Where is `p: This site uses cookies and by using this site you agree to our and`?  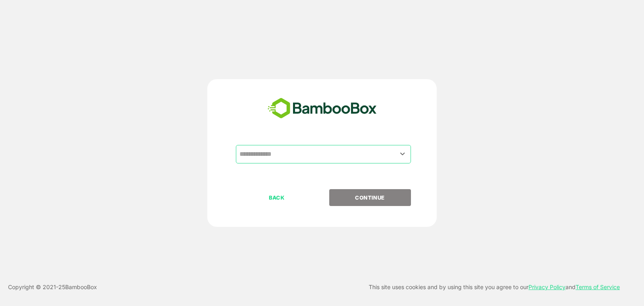 p: This site uses cookies and by using this site you agree to our and is located at coordinates (494, 287).